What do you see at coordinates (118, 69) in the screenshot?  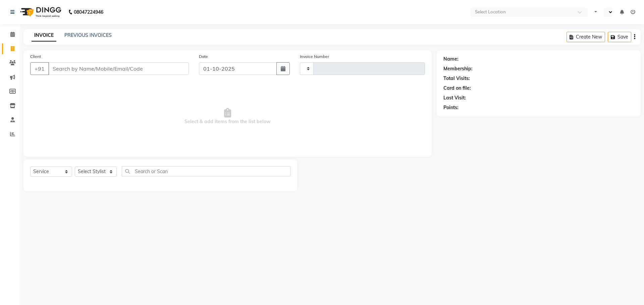 I see `input: Search by Name/Mobile/Email/Code` at bounding box center [118, 69].